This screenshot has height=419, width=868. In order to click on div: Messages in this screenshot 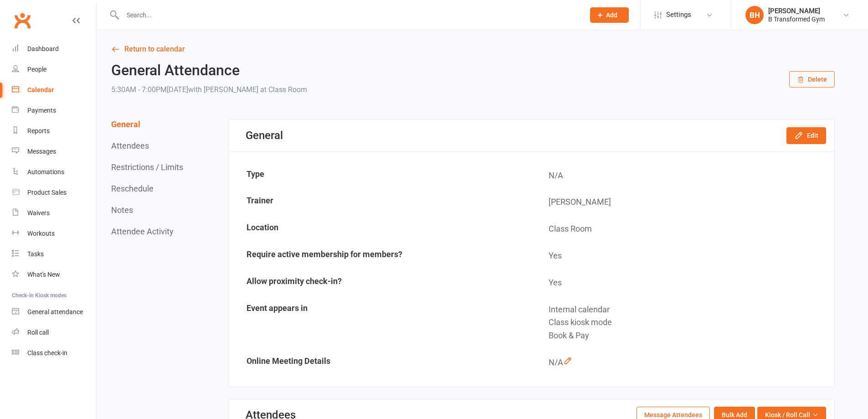, I will do `click(41, 151)`.